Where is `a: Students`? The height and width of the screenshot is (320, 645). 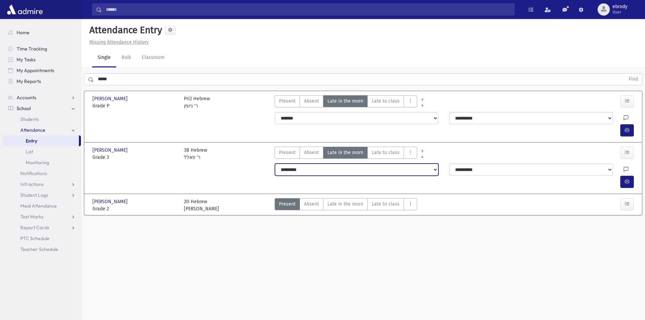
a: Students is located at coordinates (42, 119).